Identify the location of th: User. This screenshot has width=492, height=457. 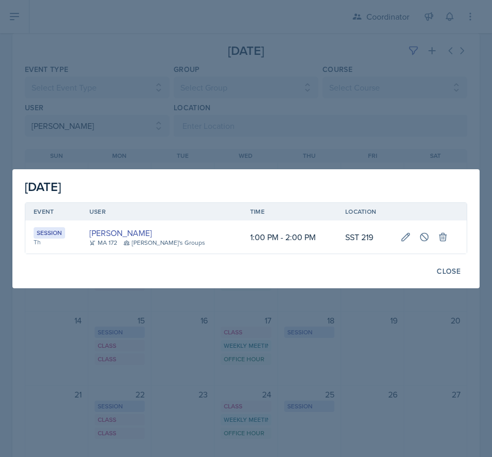
(161, 211).